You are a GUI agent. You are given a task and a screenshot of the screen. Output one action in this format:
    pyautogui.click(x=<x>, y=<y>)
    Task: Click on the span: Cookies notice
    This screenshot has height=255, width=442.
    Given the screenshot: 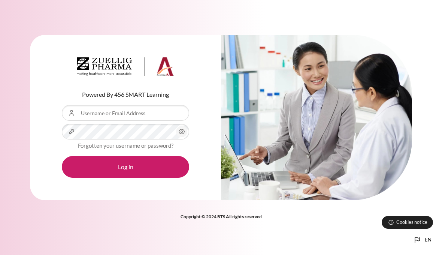 What is the action you would take?
    pyautogui.click(x=412, y=222)
    